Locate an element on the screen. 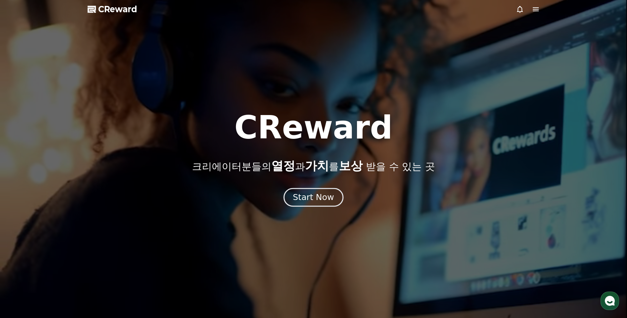  span: 열정 is located at coordinates (283, 166).